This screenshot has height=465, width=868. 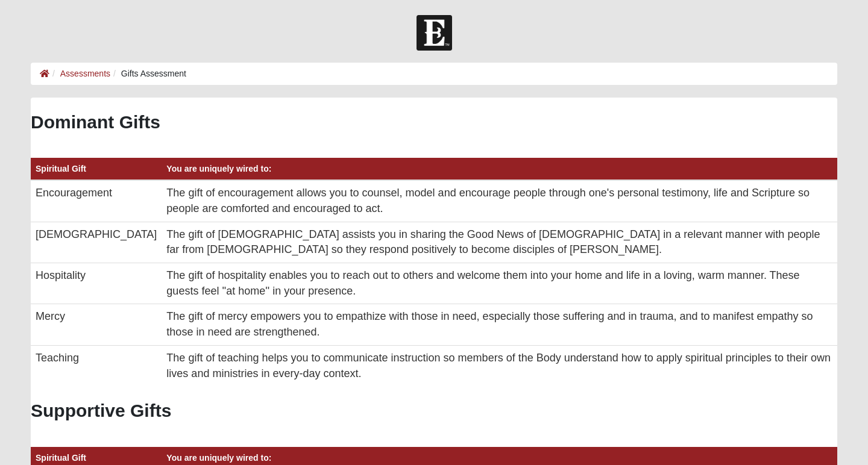 What do you see at coordinates (499, 200) in the screenshot?
I see `td: The gift of encouragement allows you to counsel, model and encourage people through one's persona...` at bounding box center [499, 200].